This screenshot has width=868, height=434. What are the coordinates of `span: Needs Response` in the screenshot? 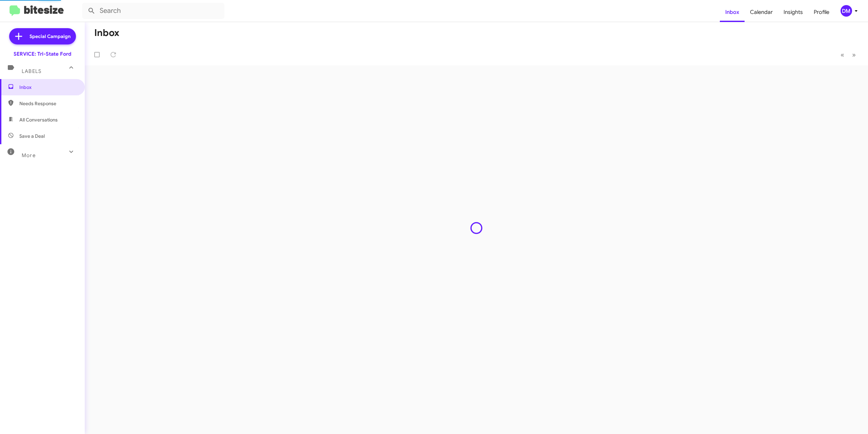 It's located at (48, 103).